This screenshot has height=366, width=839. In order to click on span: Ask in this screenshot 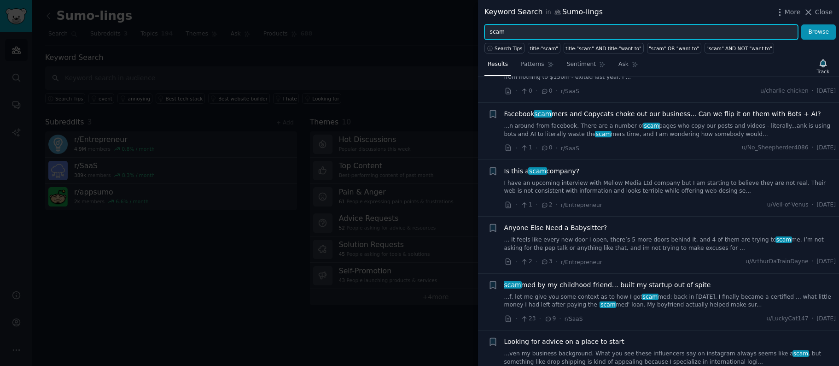, I will do `click(623, 64)`.